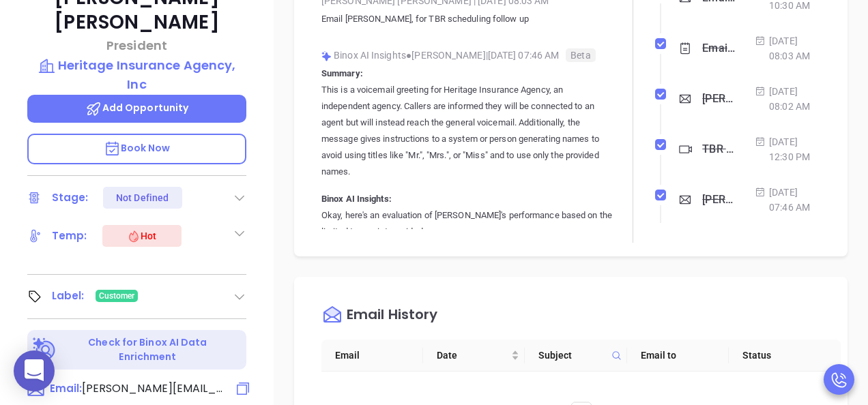 The height and width of the screenshot is (405, 868). Describe the element at coordinates (326, 56) in the screenshot. I see `img: svg%3e` at that location.